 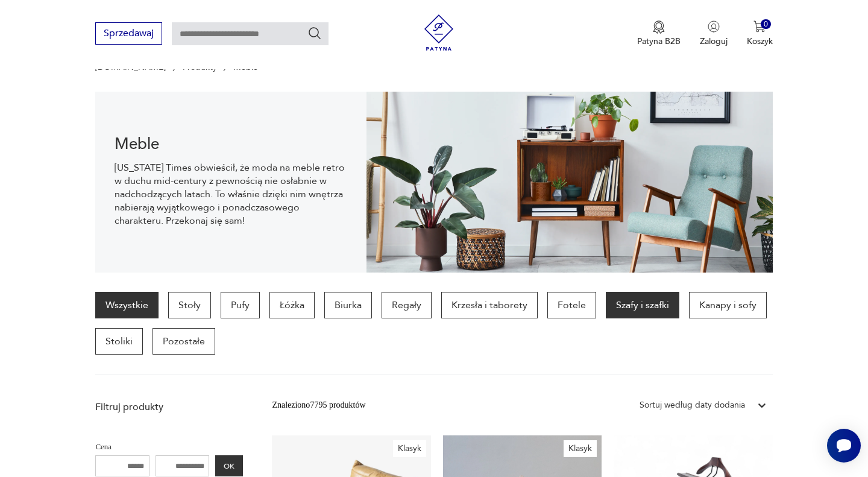 I want to click on a: Kanapy i sofy, so click(x=727, y=305).